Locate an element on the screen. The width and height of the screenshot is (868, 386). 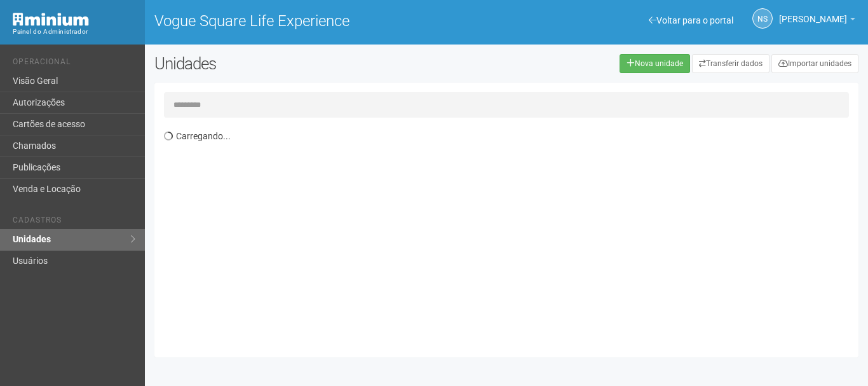
div: Painel do Administrador is located at coordinates (73, 32).